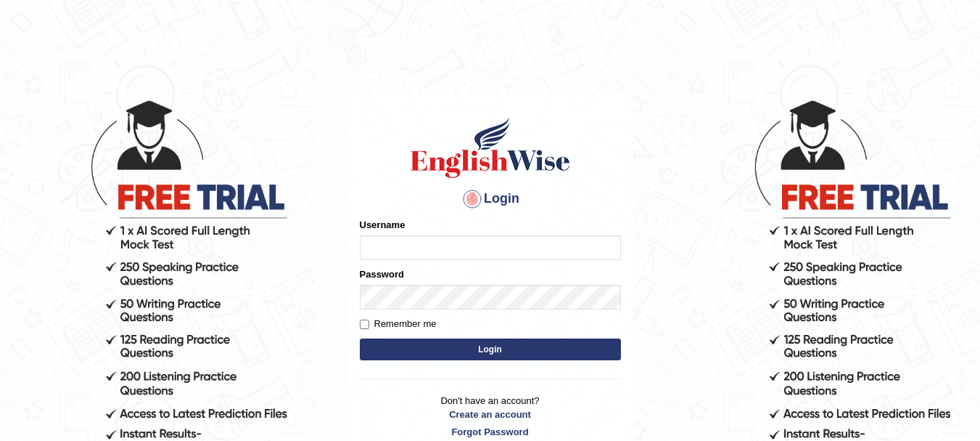 Image resolution: width=980 pixels, height=441 pixels. I want to click on a: Forgot Password, so click(490, 431).